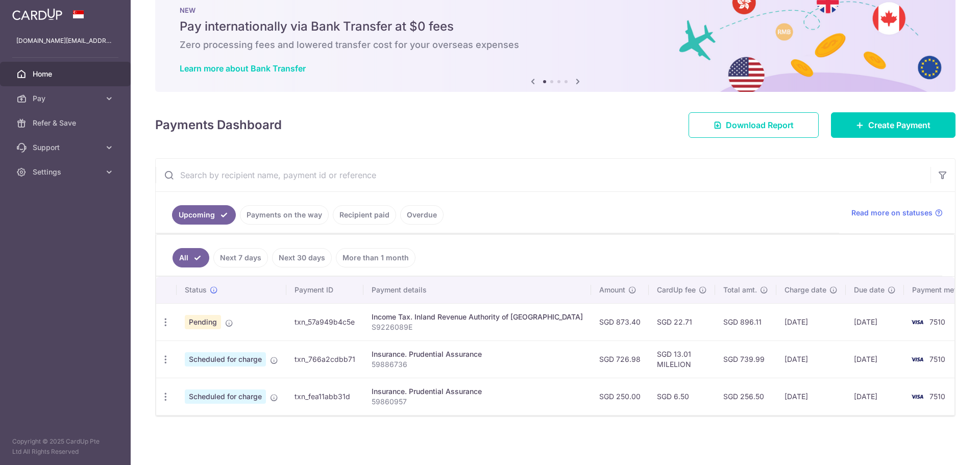 The width and height of the screenshot is (980, 465). I want to click on td: SGD 256.50, so click(746, 396).